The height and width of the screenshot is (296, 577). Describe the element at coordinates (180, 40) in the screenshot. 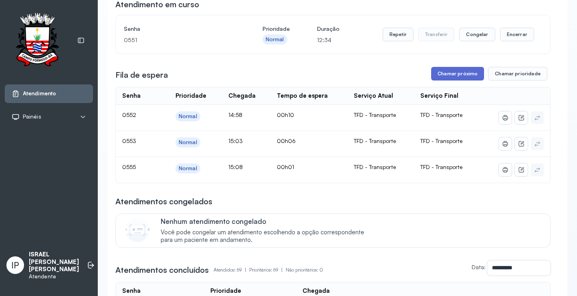

I see `p: 0551` at that location.